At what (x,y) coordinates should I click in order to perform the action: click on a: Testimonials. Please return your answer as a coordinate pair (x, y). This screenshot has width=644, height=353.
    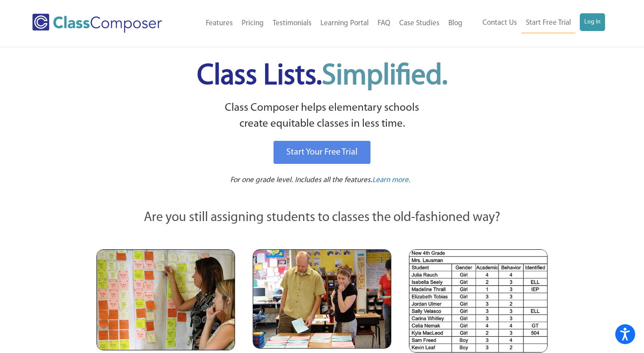
    Looking at the image, I should click on (292, 23).